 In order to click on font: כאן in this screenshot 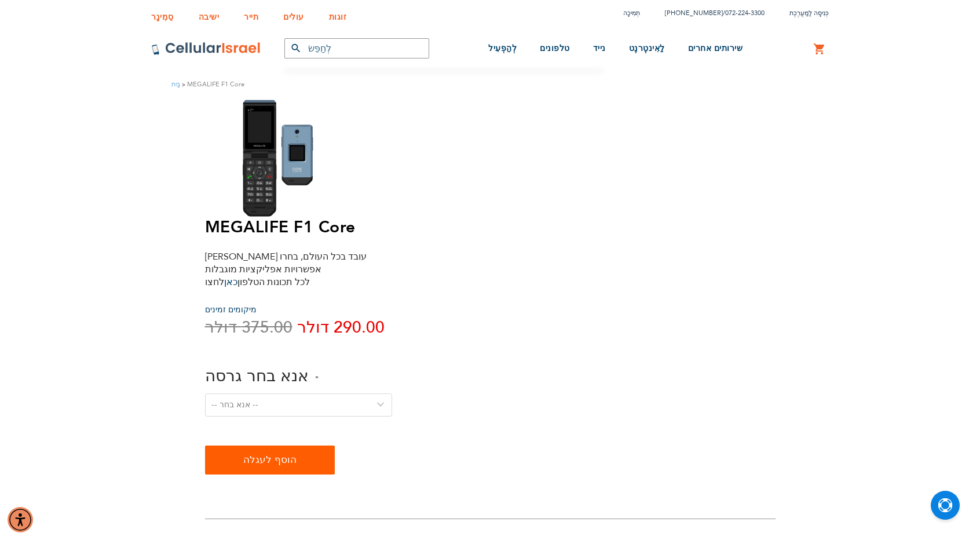, I will do `click(230, 282)`.